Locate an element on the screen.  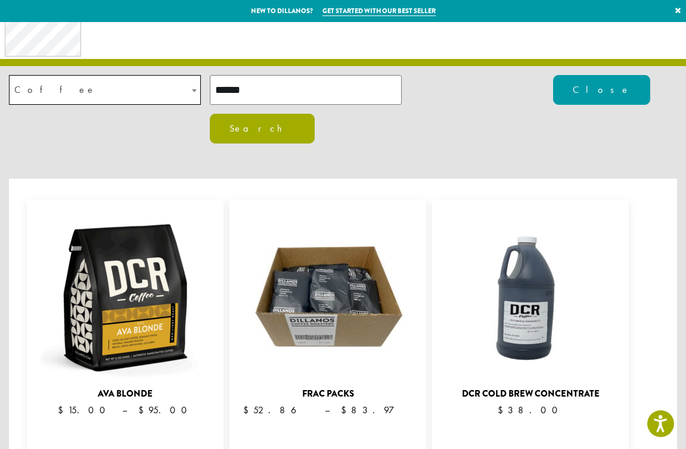
img: Ava Blonde is located at coordinates (125, 298).